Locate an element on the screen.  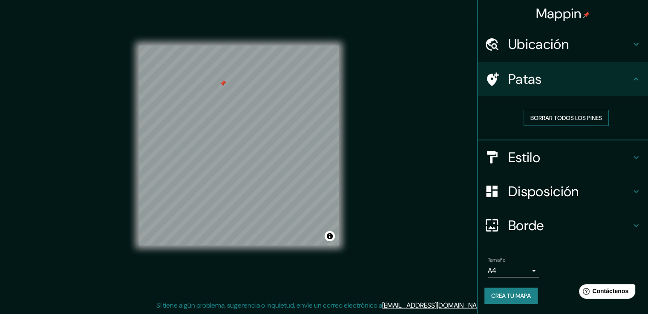
div: Patas is located at coordinates (563, 79).